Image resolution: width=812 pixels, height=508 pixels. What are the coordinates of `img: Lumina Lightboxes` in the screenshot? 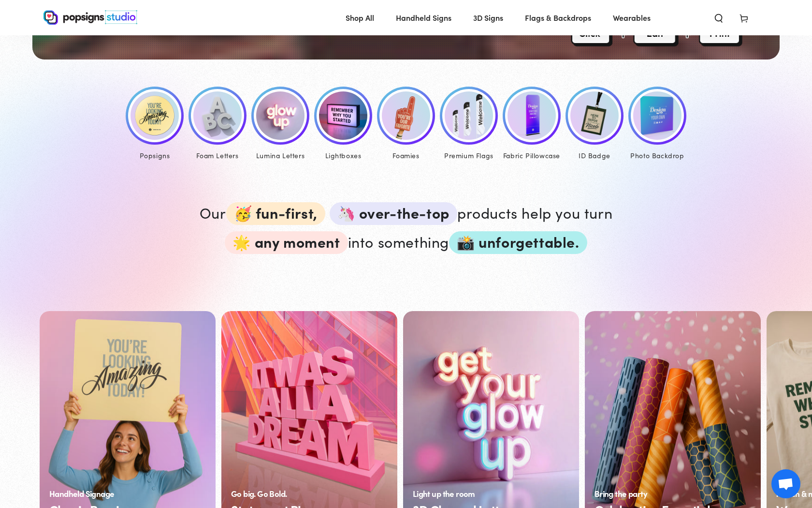 It's located at (343, 116).